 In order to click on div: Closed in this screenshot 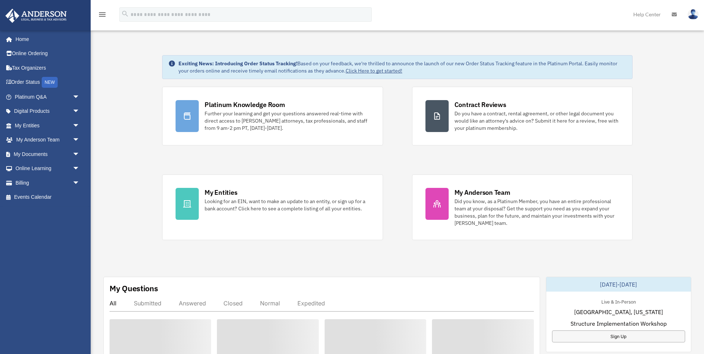, I will do `click(233, 303)`.